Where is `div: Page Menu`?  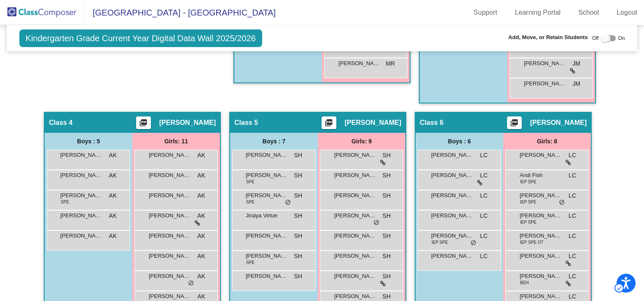 div: Page Menu is located at coordinates (556, 12).